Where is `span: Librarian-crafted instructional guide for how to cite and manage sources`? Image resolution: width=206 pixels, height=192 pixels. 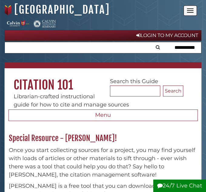 span: Librarian-crafted instructional guide for how to cite and manage sources is located at coordinates (71, 100).